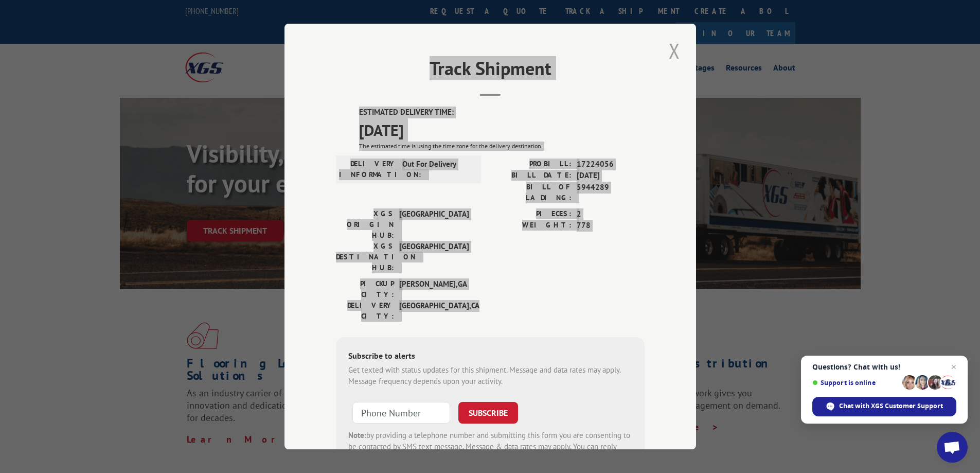 This screenshot has width=980, height=473. Describe the element at coordinates (364, 224) in the screenshot. I see `label: XGS ORIGIN HUB:` at that location.